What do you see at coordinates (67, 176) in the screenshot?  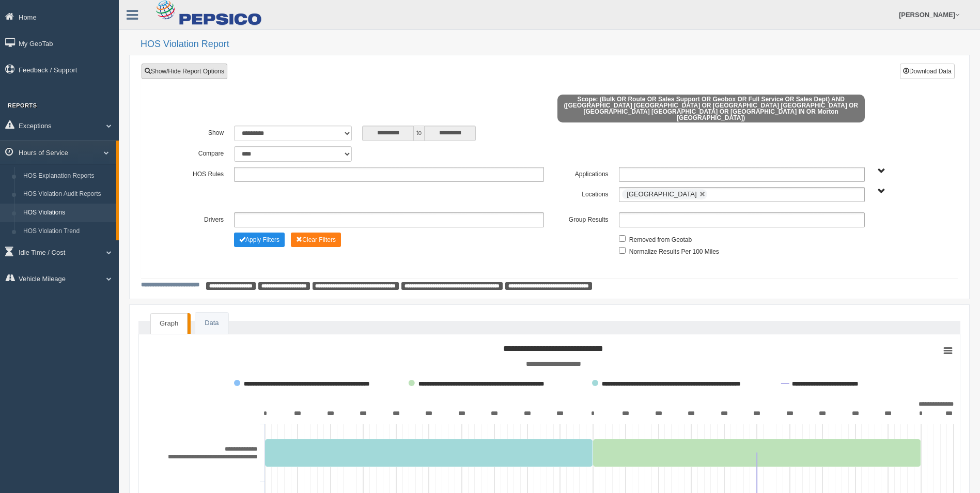 I see `a: HOS Explanation Reports` at bounding box center [67, 176].